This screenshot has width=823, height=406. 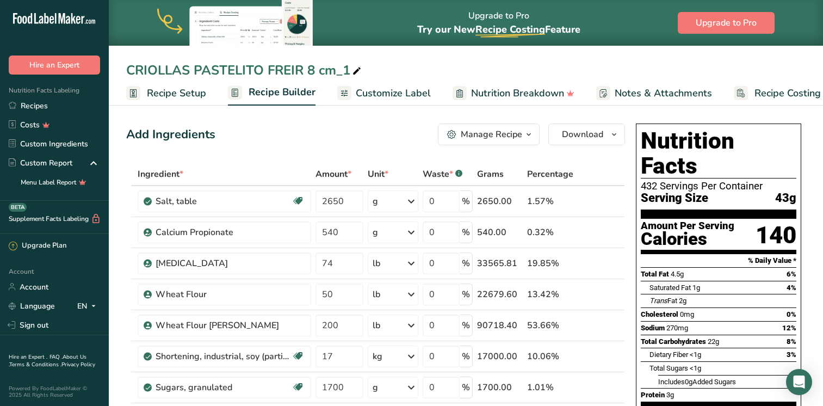 I want to click on a: Terms & Conditions ., so click(x=35, y=364).